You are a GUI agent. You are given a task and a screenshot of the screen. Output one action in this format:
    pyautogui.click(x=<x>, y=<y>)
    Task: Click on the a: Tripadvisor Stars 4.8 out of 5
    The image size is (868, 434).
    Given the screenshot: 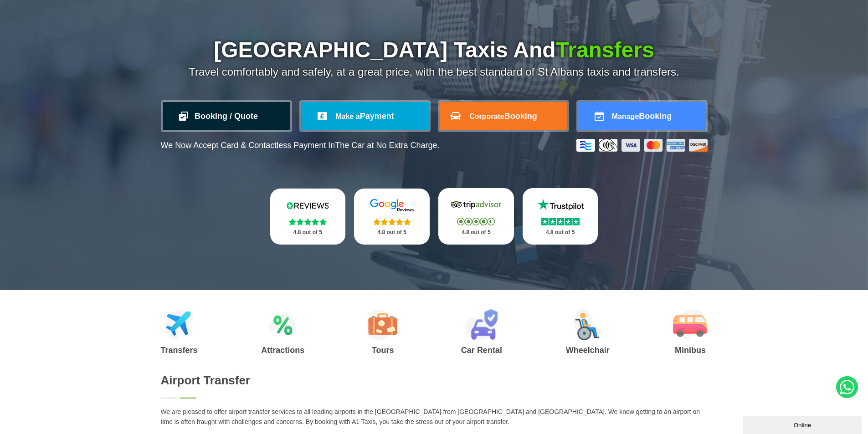 What is the action you would take?
    pyautogui.click(x=476, y=217)
    